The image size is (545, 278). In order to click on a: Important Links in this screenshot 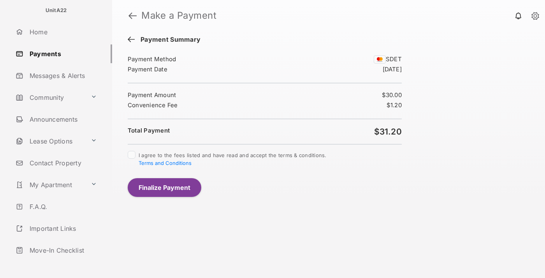, I will do `click(56, 228)`.